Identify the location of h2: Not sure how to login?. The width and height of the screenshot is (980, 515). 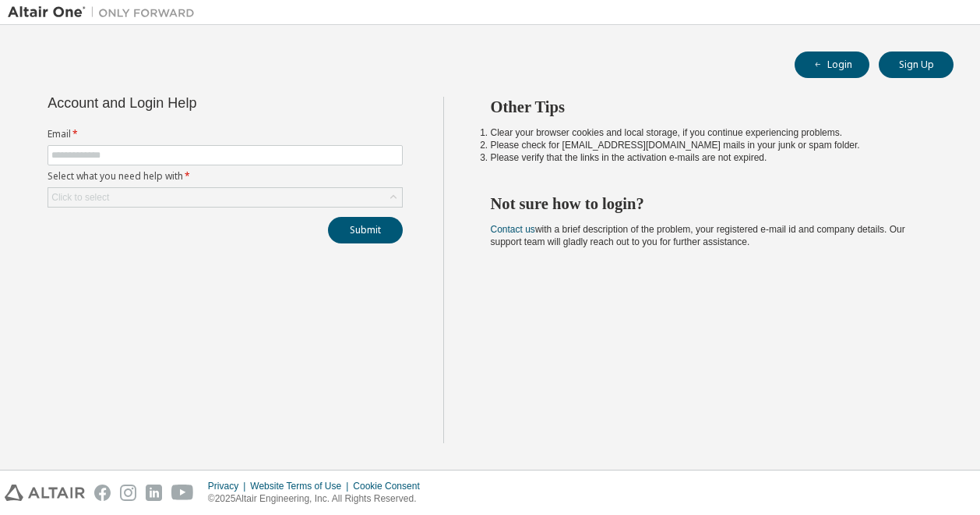
(709, 203).